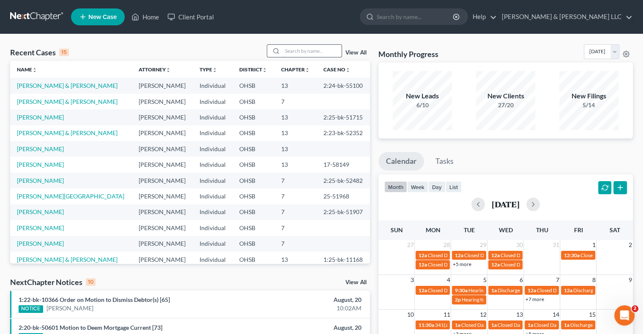  What do you see at coordinates (307, 300) in the screenshot?
I see `div: August, 20` at bounding box center [307, 300].